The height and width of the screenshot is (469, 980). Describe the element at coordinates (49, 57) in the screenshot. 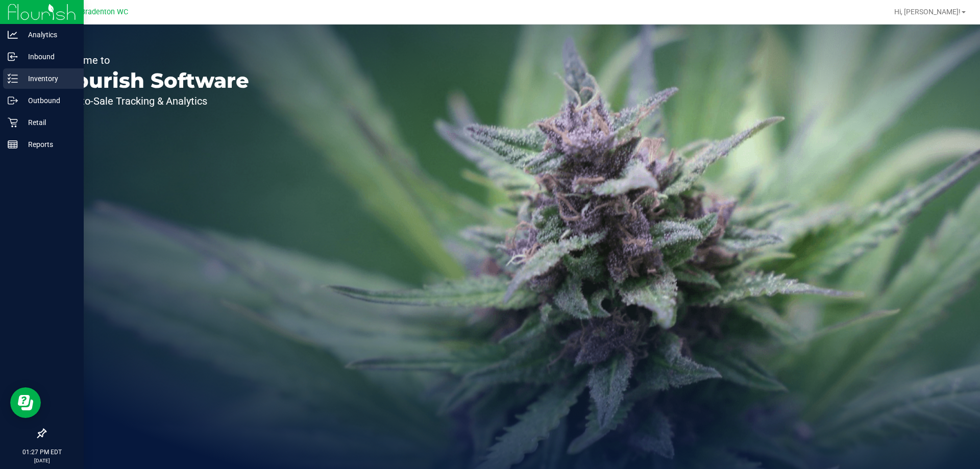

I see `p: Inbound` at that location.